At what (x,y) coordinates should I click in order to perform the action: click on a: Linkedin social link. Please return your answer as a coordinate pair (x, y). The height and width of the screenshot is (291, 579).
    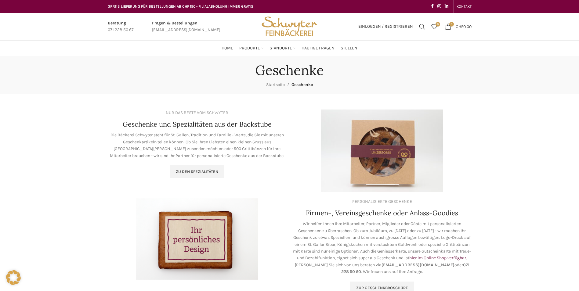
    Looking at the image, I should click on (447, 6).